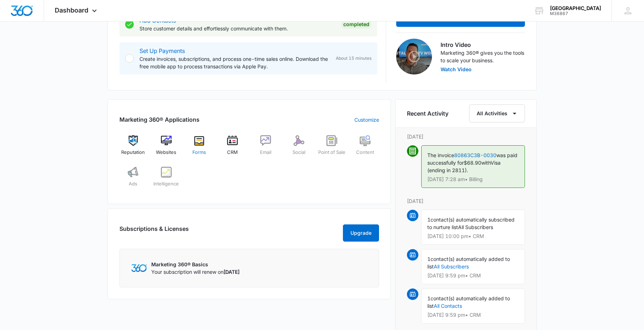  I want to click on span: Ads, so click(133, 184).